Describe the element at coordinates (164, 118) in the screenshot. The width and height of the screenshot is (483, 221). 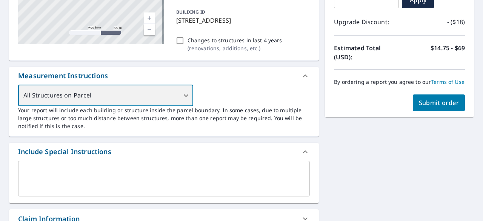
I see `p: Your report will include each building or structure inside the parcel boundary. In some cases, du...` at that location.